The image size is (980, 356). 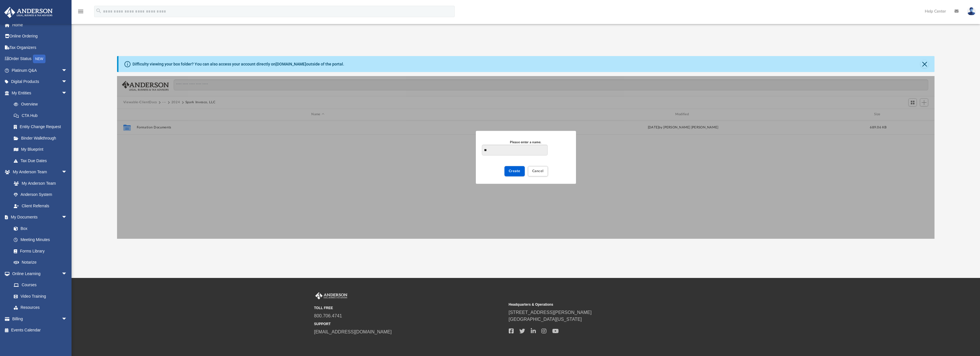 What do you see at coordinates (40, 71) in the screenshot?
I see `a: Platinum Q&Aarrow_drop_down` at bounding box center [40, 71].